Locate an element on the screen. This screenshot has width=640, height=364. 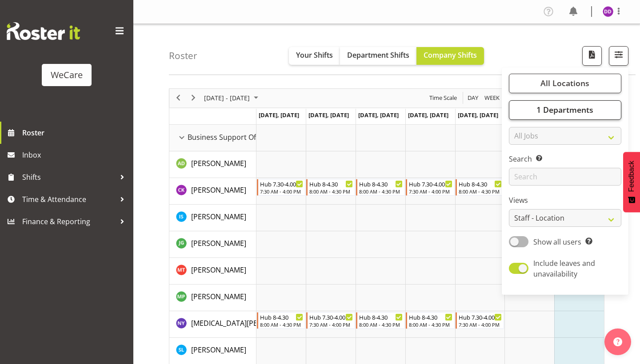
div: Chloe Kim"s event - Hub 8-4.30 Begin From Friday, August 8, 2025 at 8:00:00 AM GMT+12:00 Ends At ... is located at coordinates (480, 188).